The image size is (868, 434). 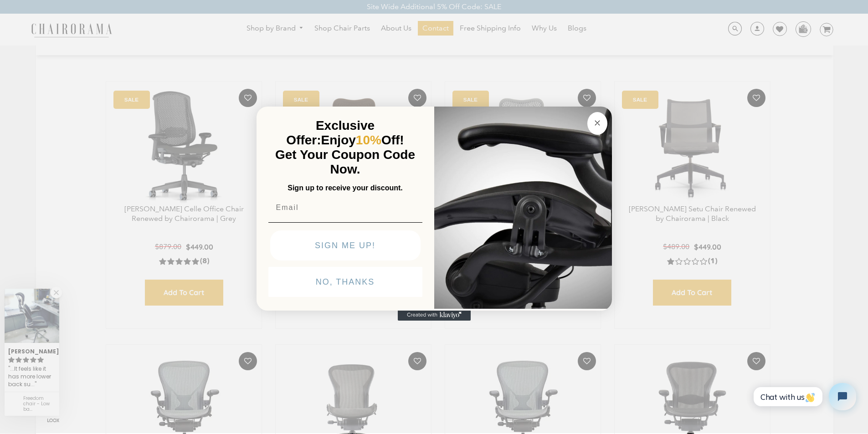 What do you see at coordinates (345, 187) in the screenshot?
I see `span: Sign up to receive your discount.` at bounding box center [345, 187].